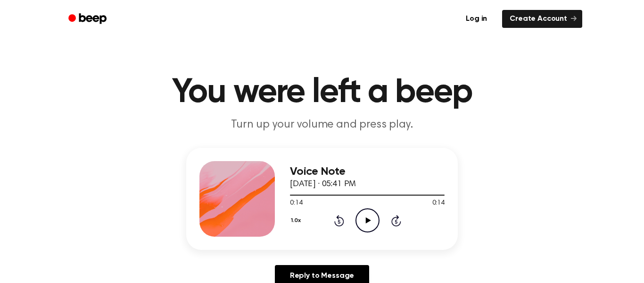  What do you see at coordinates (297, 220) in the screenshot?
I see `button: 1.0x` at bounding box center [297, 220].